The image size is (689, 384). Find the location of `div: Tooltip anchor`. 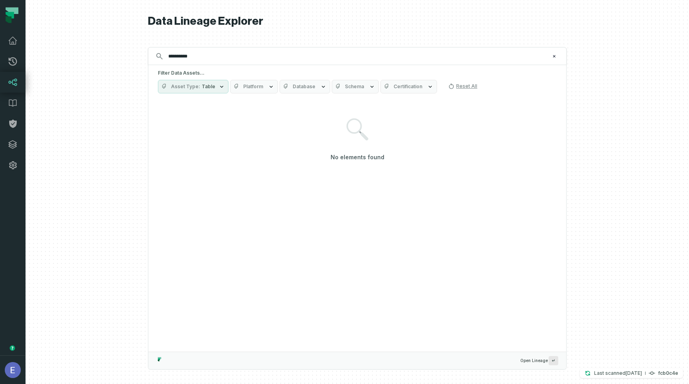

div: Tooltip anchor is located at coordinates (12, 348).